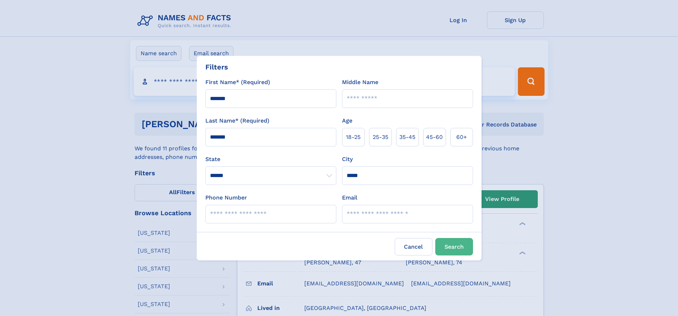 Image resolution: width=678 pixels, height=316 pixels. What do you see at coordinates (454, 246) in the screenshot?
I see `button: Search` at bounding box center [454, 246].